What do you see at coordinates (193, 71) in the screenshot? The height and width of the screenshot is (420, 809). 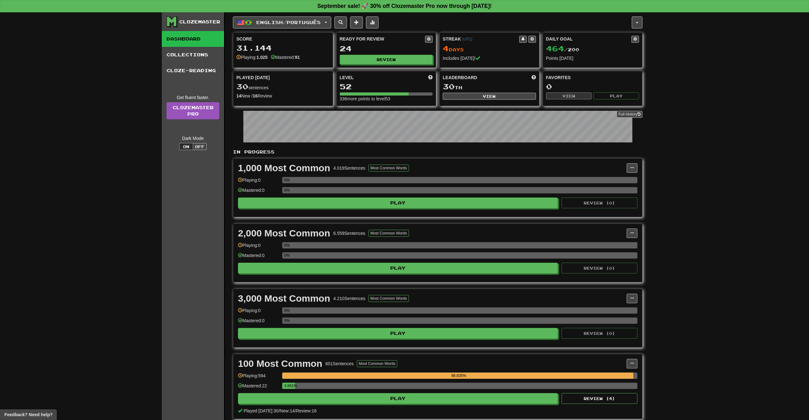 I see `a: Cloze-Reading` at bounding box center [193, 71].